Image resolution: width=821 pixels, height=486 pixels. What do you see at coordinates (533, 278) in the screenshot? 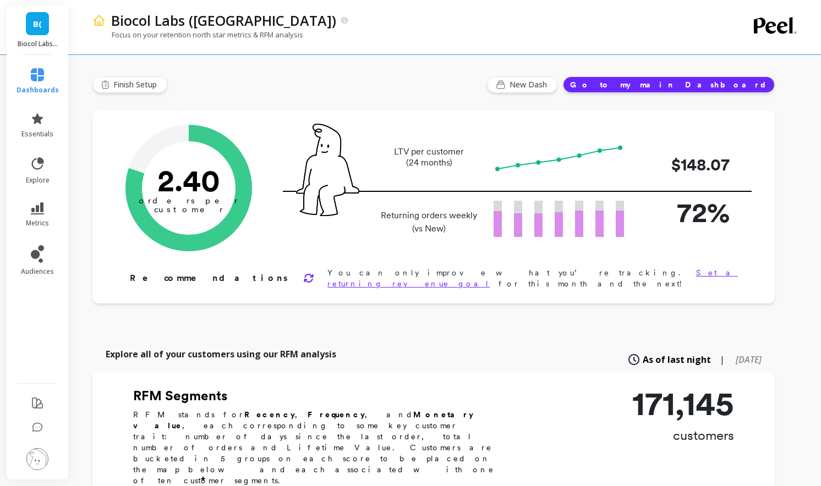
I see `p: You can only improve what you’re tracking. for this month and the next!` at bounding box center [533, 278].